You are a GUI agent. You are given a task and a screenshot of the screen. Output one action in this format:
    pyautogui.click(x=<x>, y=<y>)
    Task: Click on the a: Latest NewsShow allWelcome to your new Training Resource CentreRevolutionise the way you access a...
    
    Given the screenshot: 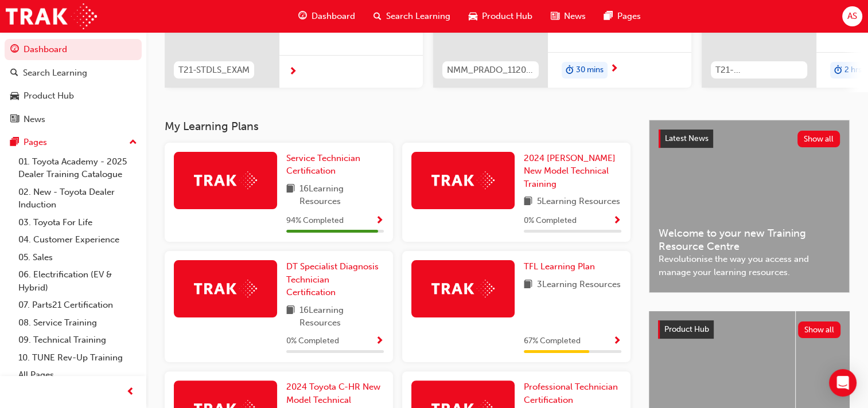 What is the action you would take?
    pyautogui.click(x=749, y=206)
    